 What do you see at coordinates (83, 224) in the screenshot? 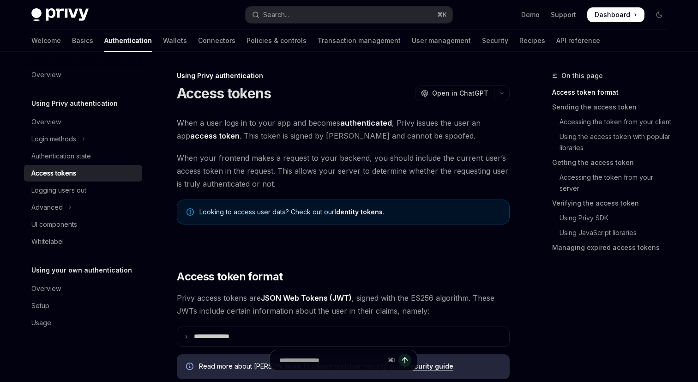
I see `a: UI components` at bounding box center [83, 224].